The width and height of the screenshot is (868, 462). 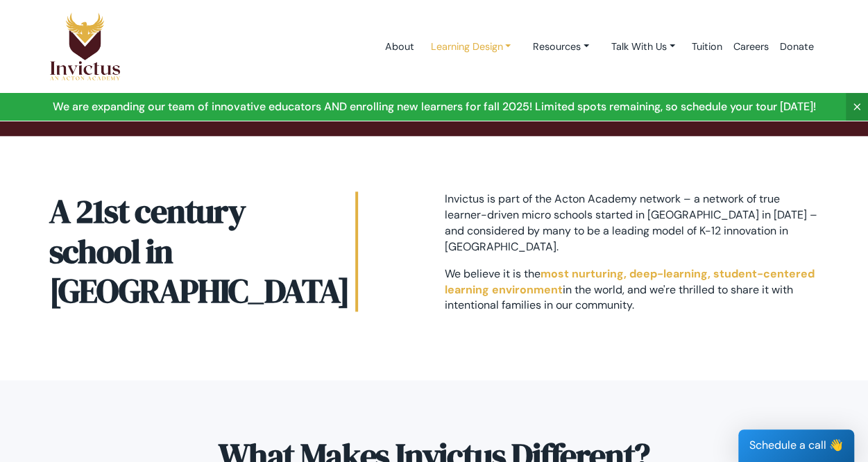 What do you see at coordinates (470, 46) in the screenshot?
I see `a: Learning Design` at bounding box center [470, 46].